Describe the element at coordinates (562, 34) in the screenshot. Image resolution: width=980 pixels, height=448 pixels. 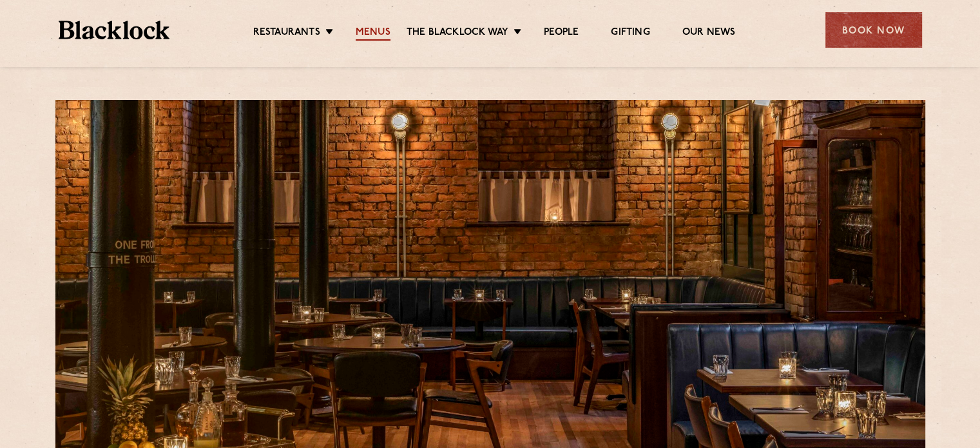
I see `a: People` at that location.